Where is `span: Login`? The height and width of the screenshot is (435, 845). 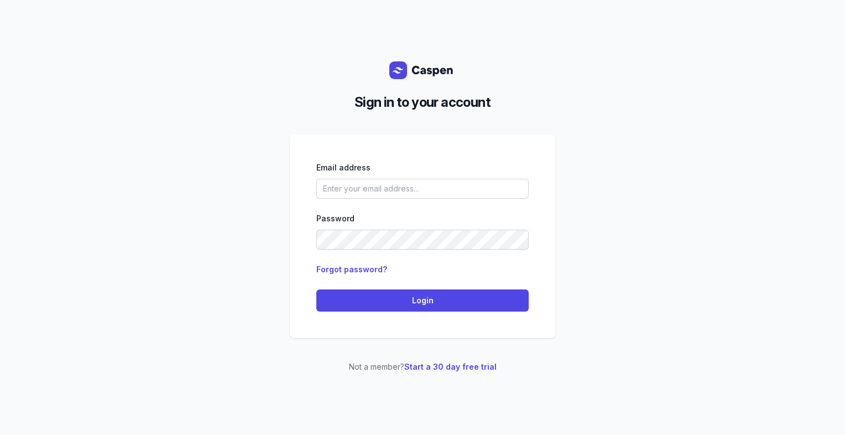
span: Login is located at coordinates (422, 300).